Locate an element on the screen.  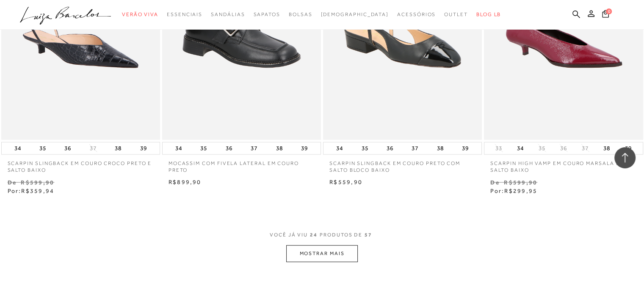
span: BLOG LB is located at coordinates (489, 14).